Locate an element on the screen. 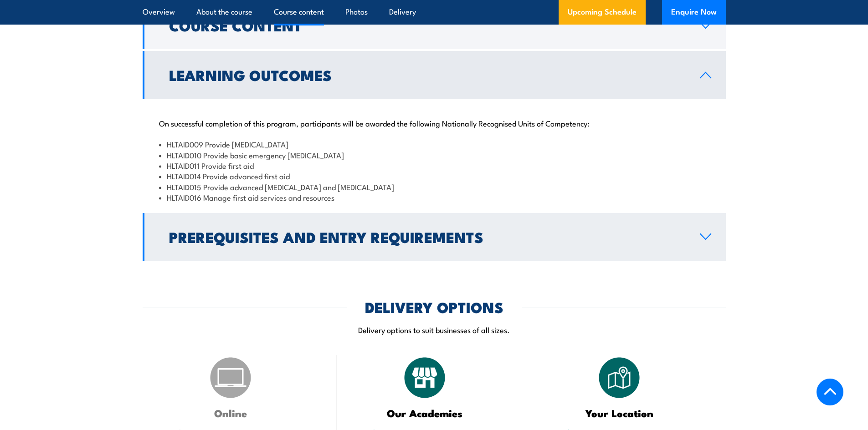 Image resolution: width=868 pixels, height=430 pixels. h3: Your Location is located at coordinates (619, 413).